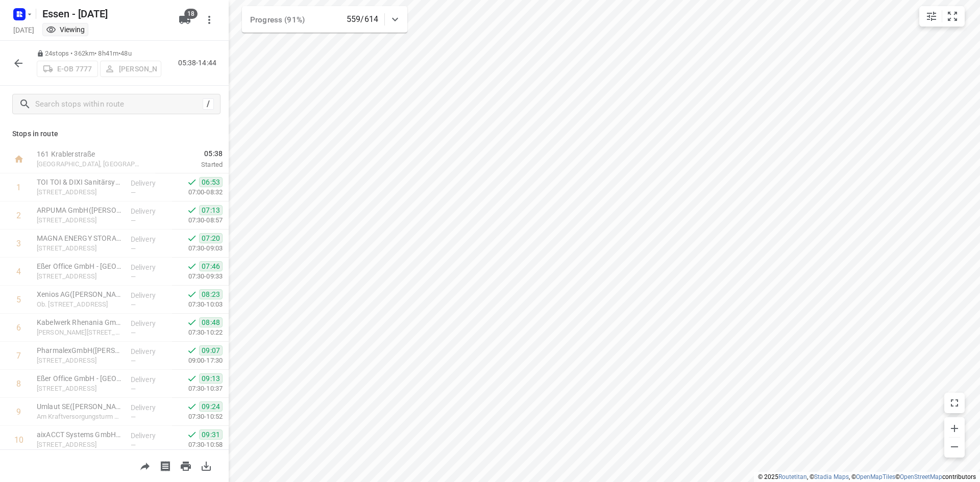 This screenshot has width=980, height=482. What do you see at coordinates (99, 53) in the screenshot?
I see `p: 24 stops • 362km • 8h41m` at bounding box center [99, 53].